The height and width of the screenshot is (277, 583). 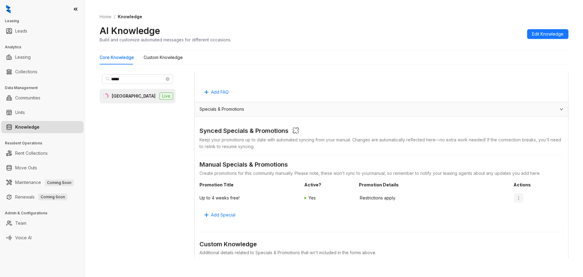 What do you see at coordinates (312, 198) in the screenshot?
I see `span: Yes` at bounding box center [312, 198].